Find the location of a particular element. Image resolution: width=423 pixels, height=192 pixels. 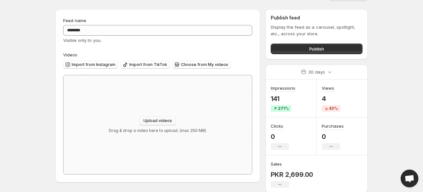

span: 43% is located at coordinates (334, 108).